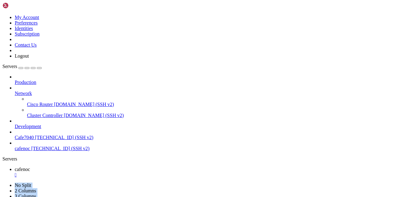 The image size is (419, 197). What do you see at coordinates (25, 82) in the screenshot?
I see `span: Production` at bounding box center [25, 82].